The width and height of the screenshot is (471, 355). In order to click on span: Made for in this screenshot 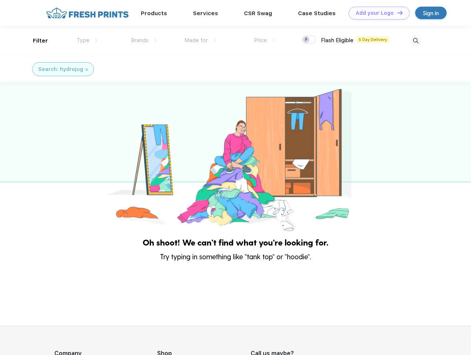, I will do `click(196, 40)`.